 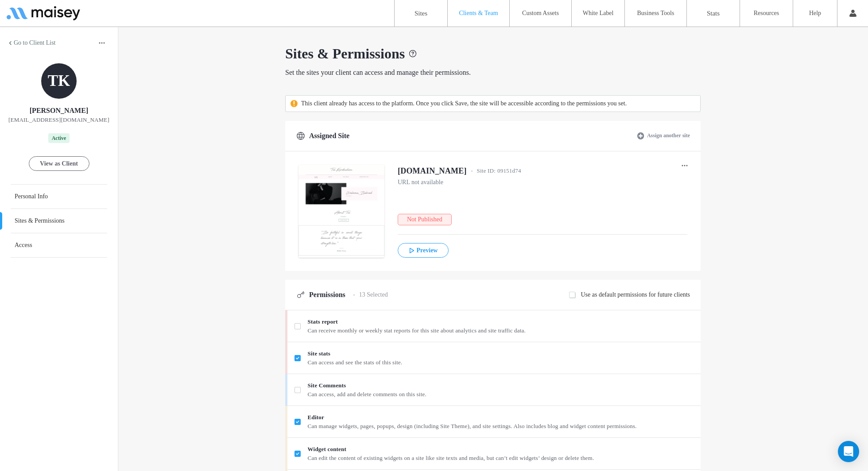 I want to click on span: Can access and see the stats of this site., so click(x=501, y=363).